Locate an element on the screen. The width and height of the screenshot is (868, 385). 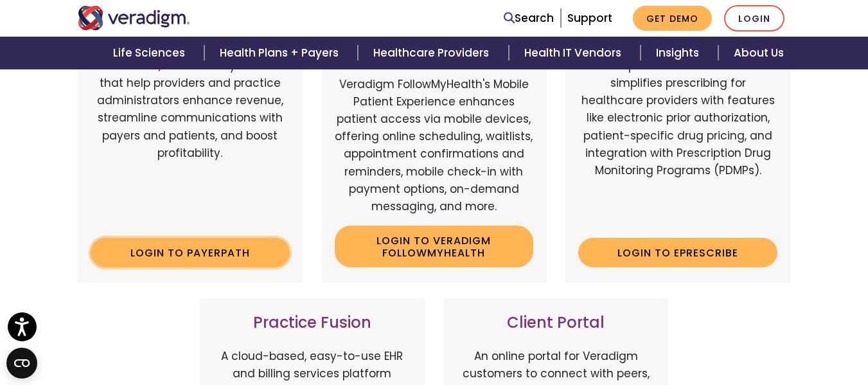
h3: Practice Fusion is located at coordinates (312, 323).